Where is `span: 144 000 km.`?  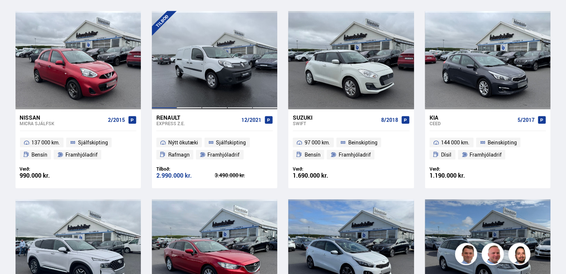
span: 144 000 km. is located at coordinates (455, 143).